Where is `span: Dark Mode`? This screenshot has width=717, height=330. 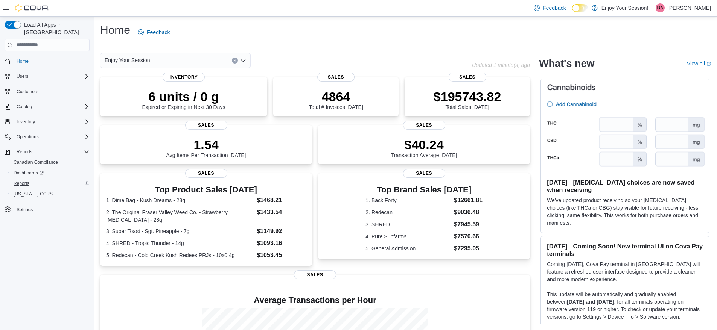
span: Dark Mode is located at coordinates (572, 12).